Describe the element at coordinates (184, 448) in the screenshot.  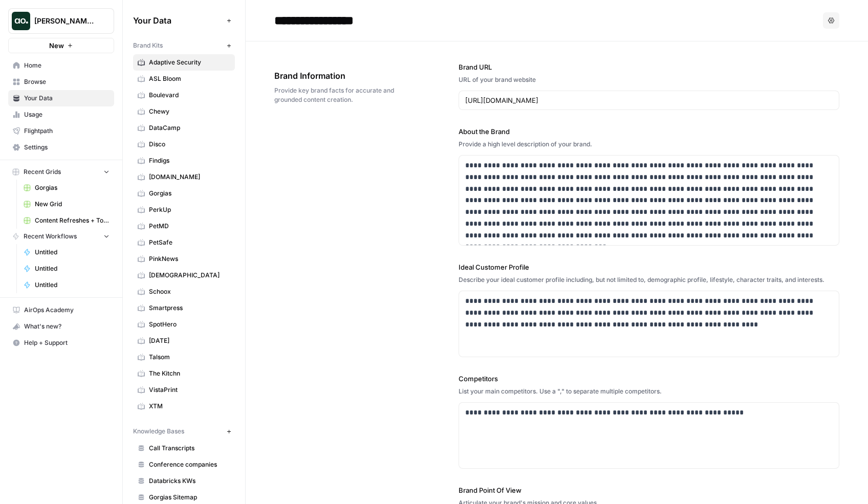
I see `a: Call Transcripts` at that location.